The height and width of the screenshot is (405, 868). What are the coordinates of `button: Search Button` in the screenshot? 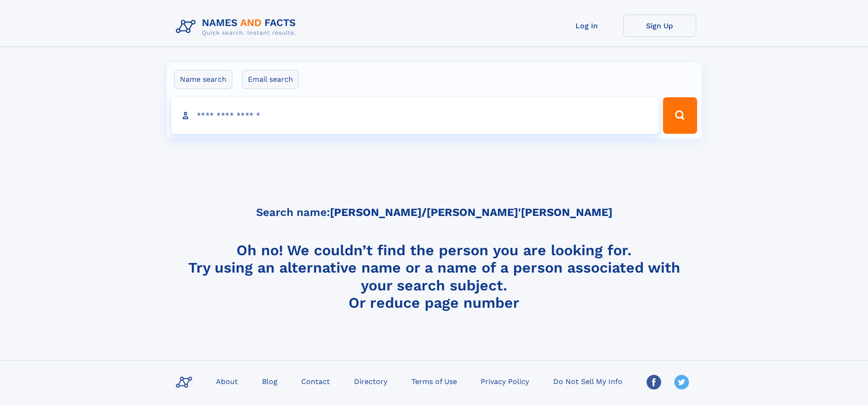 It's located at (679, 115).